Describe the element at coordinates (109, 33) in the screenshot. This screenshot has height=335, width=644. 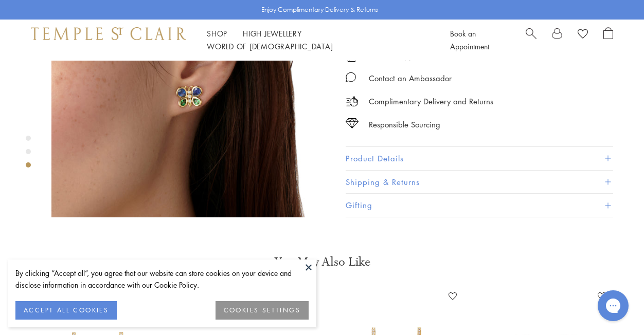
I see `img: Temple St. Clair` at that location.